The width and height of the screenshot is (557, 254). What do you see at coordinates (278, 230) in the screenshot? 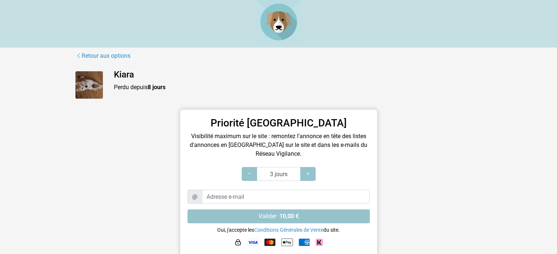
I see `small: Oui, j'accepte les du site.` at bounding box center [278, 230].